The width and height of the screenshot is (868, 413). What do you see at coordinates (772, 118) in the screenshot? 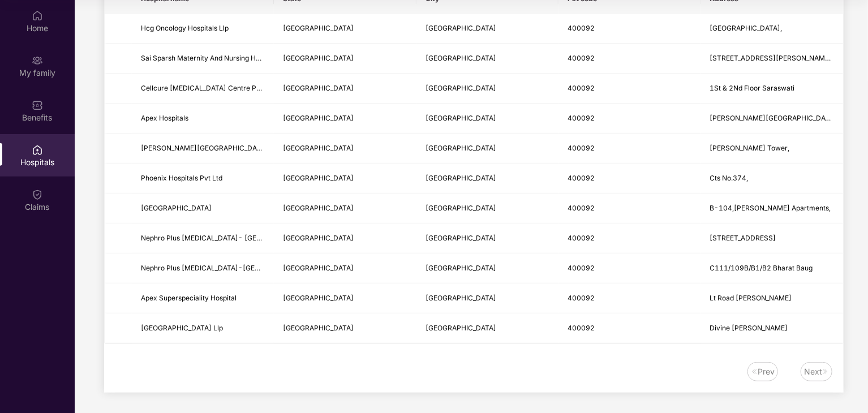
I see `td: Vaishali Heights,Near Standard Chartered Bank,` at bounding box center [772, 118].